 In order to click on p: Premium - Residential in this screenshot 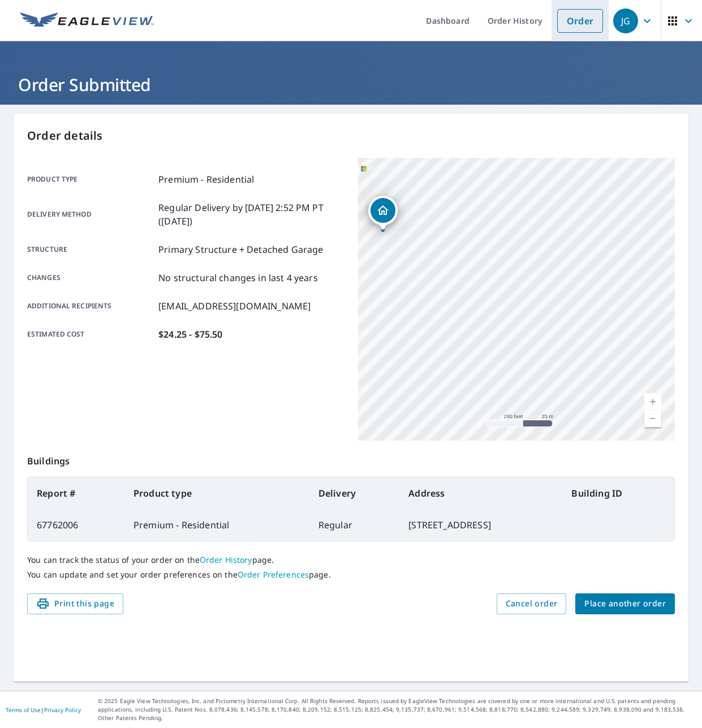, I will do `click(206, 179)`.